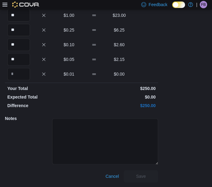 The height and width of the screenshot is (187, 212). Describe the element at coordinates (203, 5) in the screenshot. I see `div: Felix Brining` at that location.